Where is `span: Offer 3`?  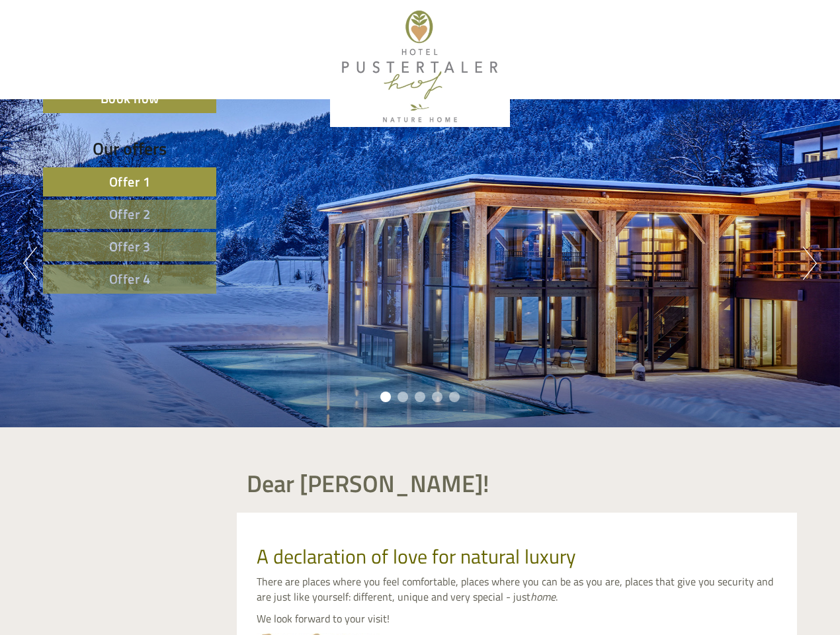 span: Offer 3 is located at coordinates (130, 246).